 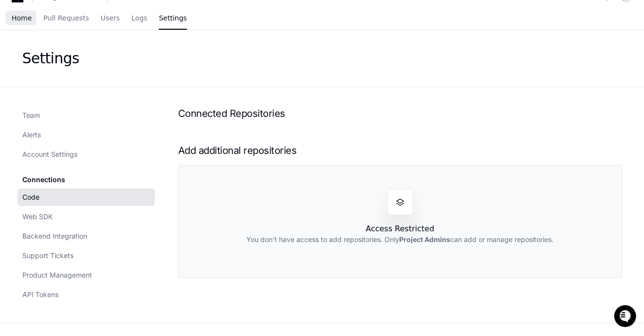 What do you see at coordinates (94, 47) in the screenshot?
I see `div: Welcome` at bounding box center [94, 47].